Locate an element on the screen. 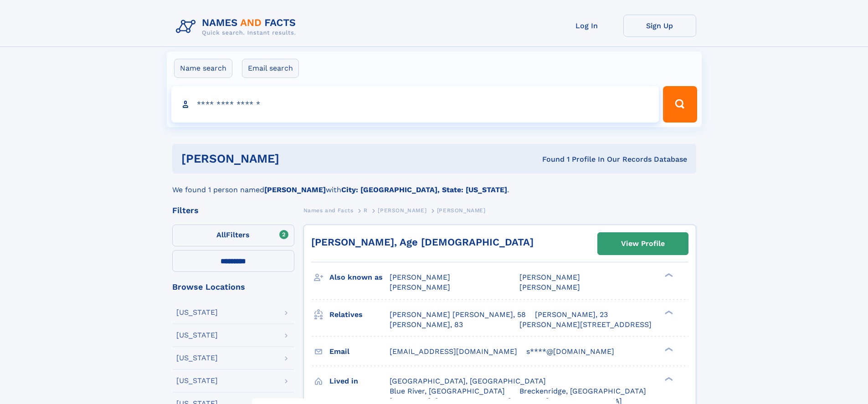  a: Names and Facts is located at coordinates (328, 210).